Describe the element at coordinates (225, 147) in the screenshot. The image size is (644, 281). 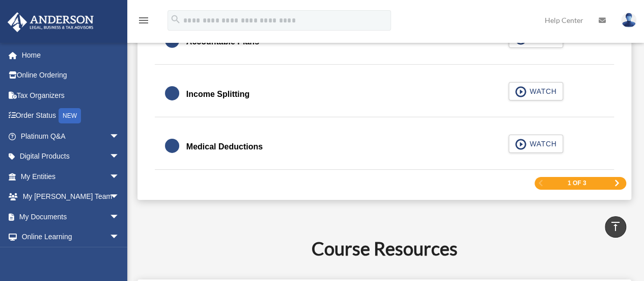
I see `div: Medical Deductions` at that location.